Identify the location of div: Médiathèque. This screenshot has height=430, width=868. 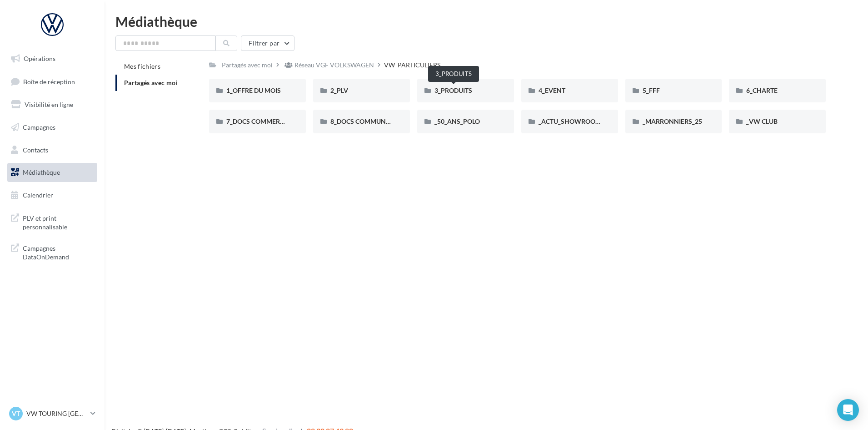
(486, 21).